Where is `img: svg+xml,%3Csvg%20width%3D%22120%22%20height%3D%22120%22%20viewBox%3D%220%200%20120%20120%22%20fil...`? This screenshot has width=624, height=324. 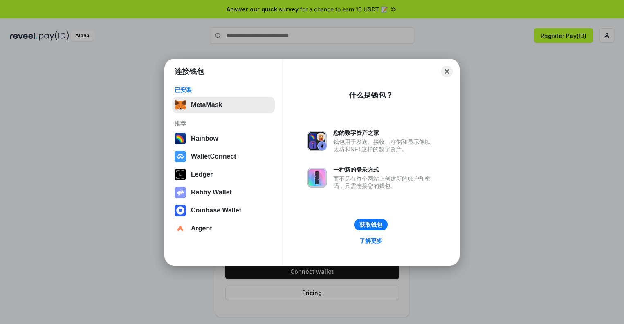 img: svg+xml,%3Csvg%20width%3D%22120%22%20height%3D%22120%22%20viewBox%3D%220%200%20120%20120%22%20fil... is located at coordinates (180, 139).